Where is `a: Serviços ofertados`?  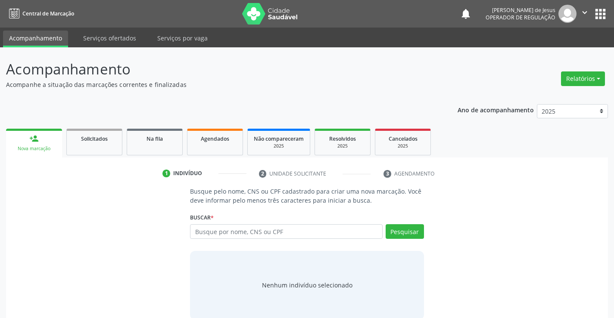
a: Serviços ofertados is located at coordinates (109, 38).